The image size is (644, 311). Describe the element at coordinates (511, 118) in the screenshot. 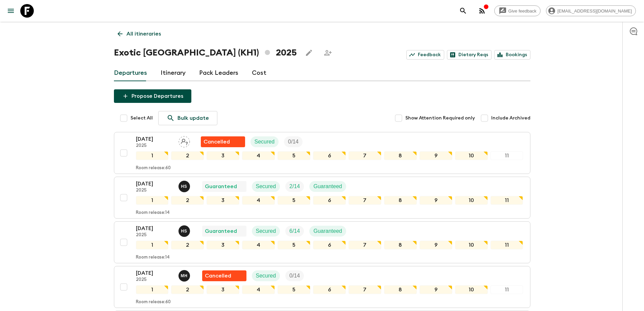

I see `span: Include Archived` at that location.